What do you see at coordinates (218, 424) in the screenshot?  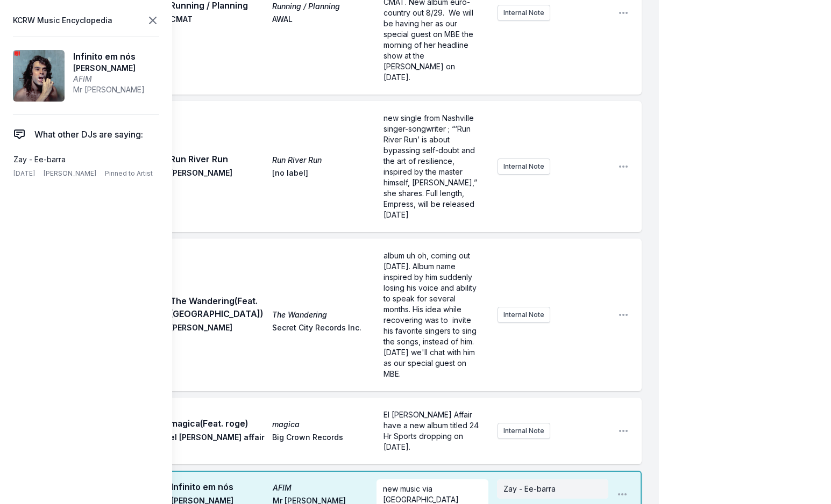 I see `span: magica (Feat. roge)` at bounding box center [218, 424].